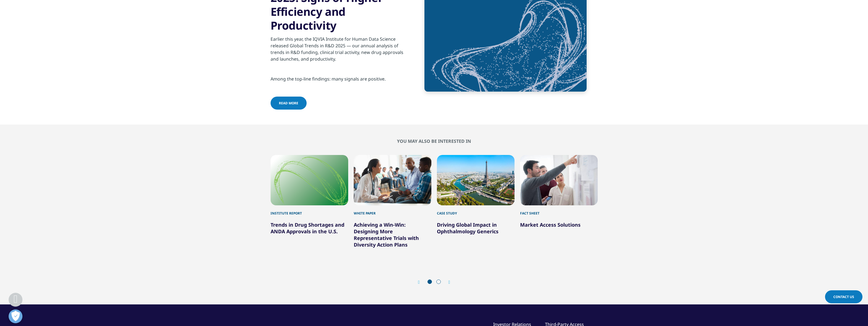 The height and width of the screenshot is (326, 868). Describe the element at coordinates (392, 205) in the screenshot. I see `div: 2 / 6` at that location.